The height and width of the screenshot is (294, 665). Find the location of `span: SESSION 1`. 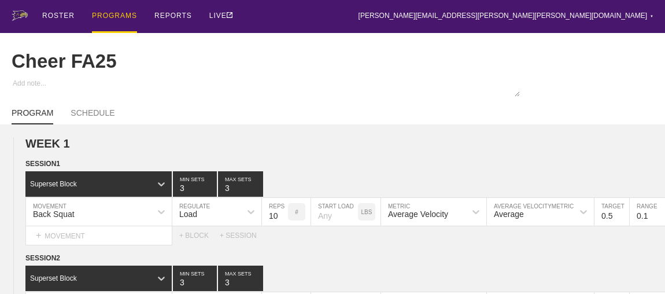

span: SESSION 1 is located at coordinates (43, 164).